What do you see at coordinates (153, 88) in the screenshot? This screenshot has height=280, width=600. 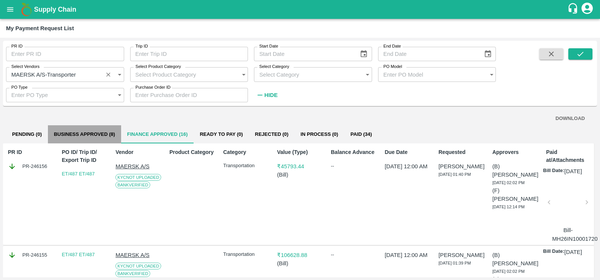 I see `label: Purchase Order ID` at bounding box center [153, 88].